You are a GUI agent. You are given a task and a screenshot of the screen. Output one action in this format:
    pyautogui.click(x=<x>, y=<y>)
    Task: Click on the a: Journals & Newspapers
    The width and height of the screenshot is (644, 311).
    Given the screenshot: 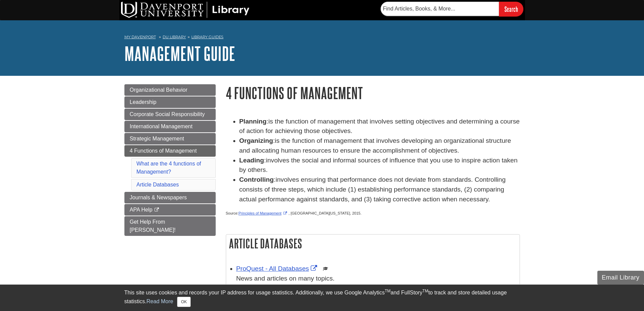 What is the action you would take?
    pyautogui.click(x=170, y=198)
    